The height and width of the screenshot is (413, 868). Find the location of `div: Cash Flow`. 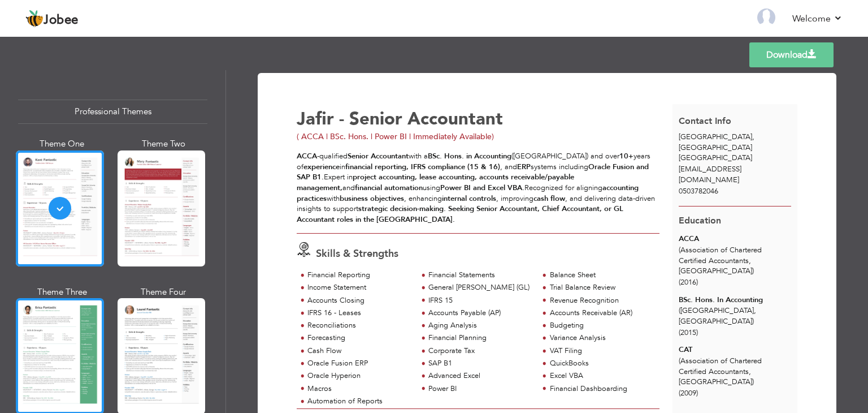

div: Cash Flow is located at coordinates (359, 351).